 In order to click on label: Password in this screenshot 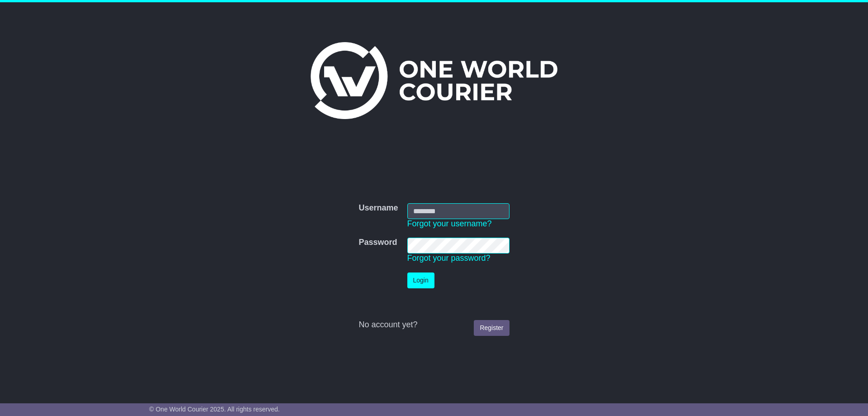, I will do `click(377, 243)`.